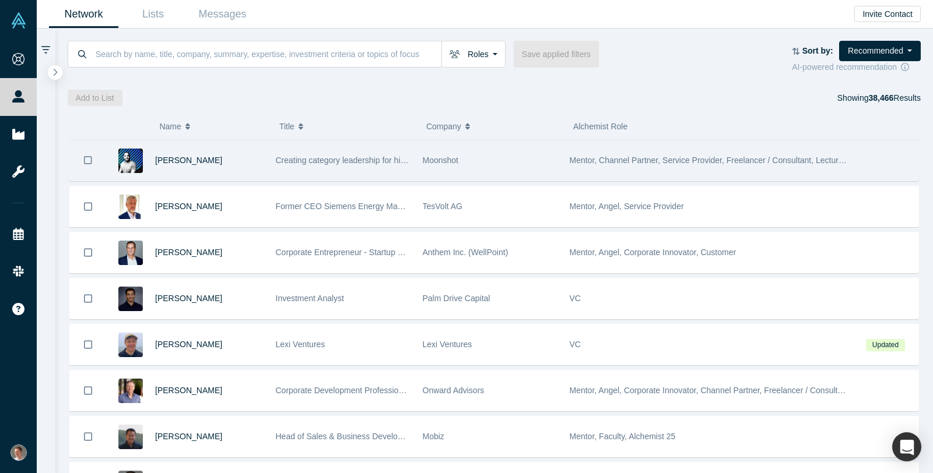 This screenshot has width=933, height=473. Describe the element at coordinates (885, 345) in the screenshot. I see `span: Updated` at that location.